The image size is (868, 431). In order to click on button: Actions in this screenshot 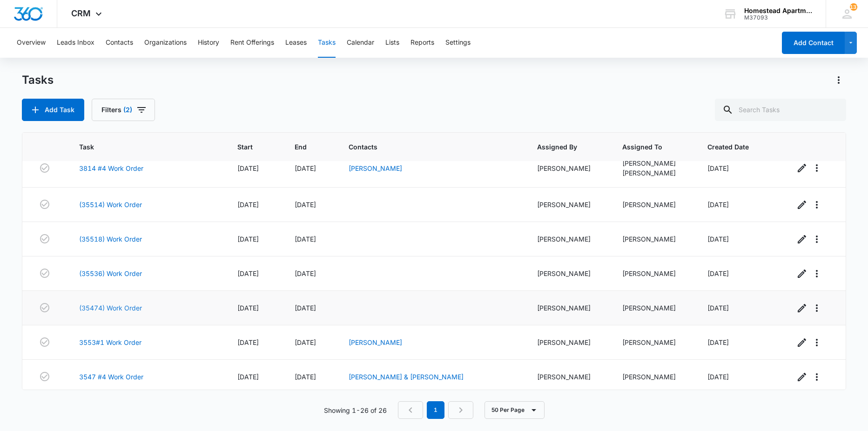, I will do `click(838, 80)`.